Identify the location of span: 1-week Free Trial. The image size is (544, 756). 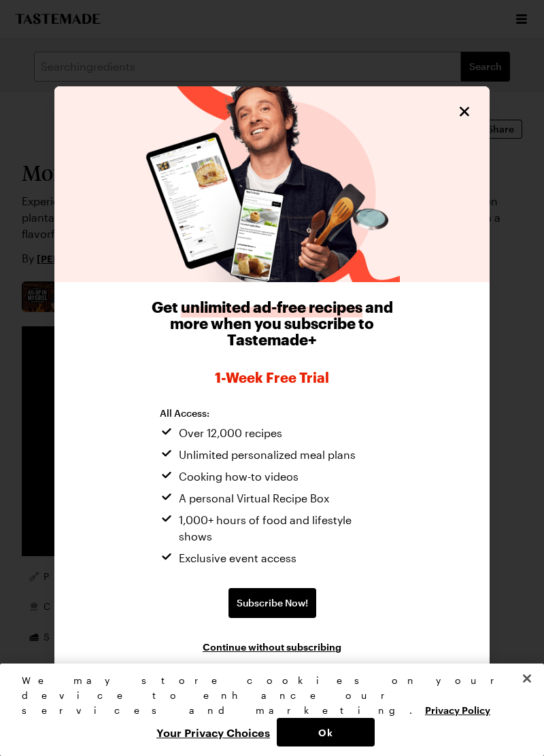
(272, 377).